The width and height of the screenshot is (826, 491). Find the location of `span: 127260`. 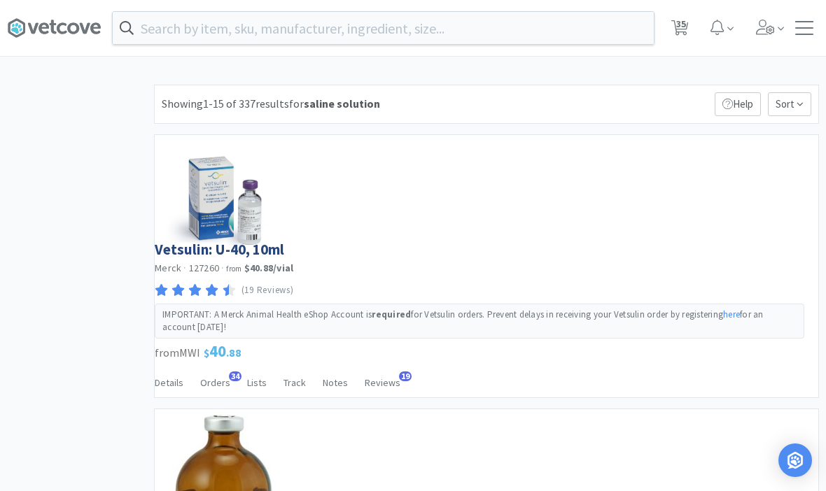

span: 127260 is located at coordinates (204, 268).